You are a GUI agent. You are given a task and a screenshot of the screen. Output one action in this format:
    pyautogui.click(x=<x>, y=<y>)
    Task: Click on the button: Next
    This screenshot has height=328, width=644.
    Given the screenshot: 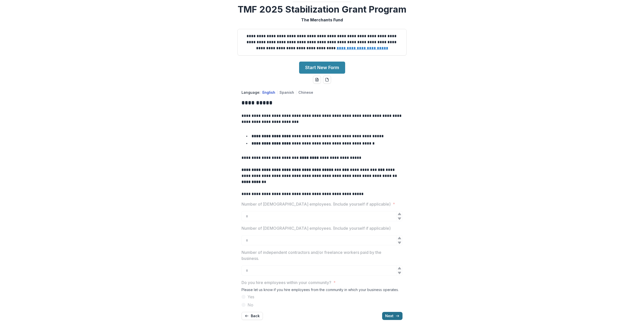 What is the action you would take?
    pyautogui.click(x=392, y=316)
    